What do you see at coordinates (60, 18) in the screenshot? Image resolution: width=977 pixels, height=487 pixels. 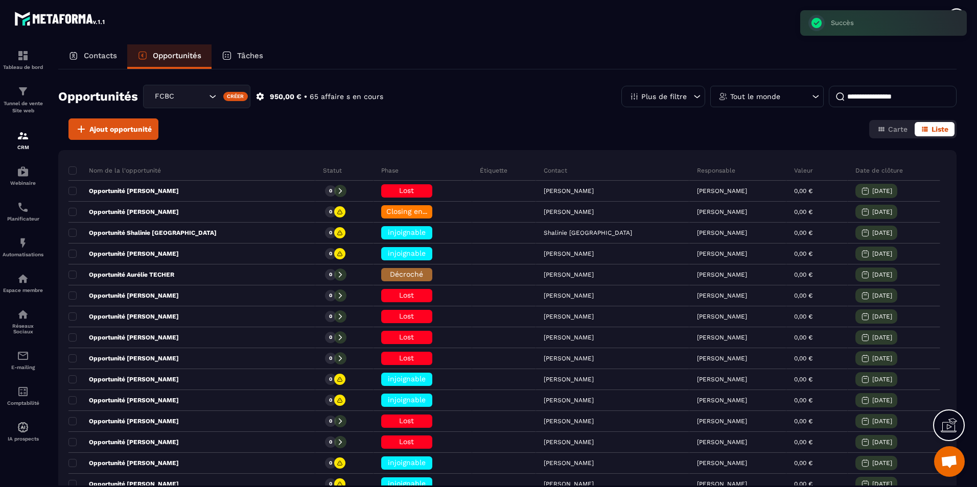 I see `img: logo` at bounding box center [60, 18].